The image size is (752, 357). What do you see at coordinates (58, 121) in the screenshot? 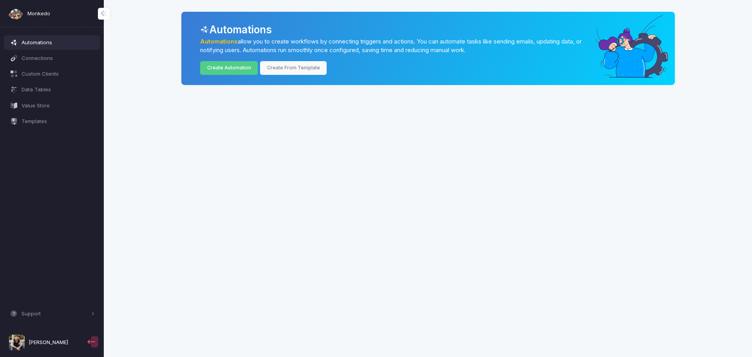
I see `span: Templates` at bounding box center [58, 121].